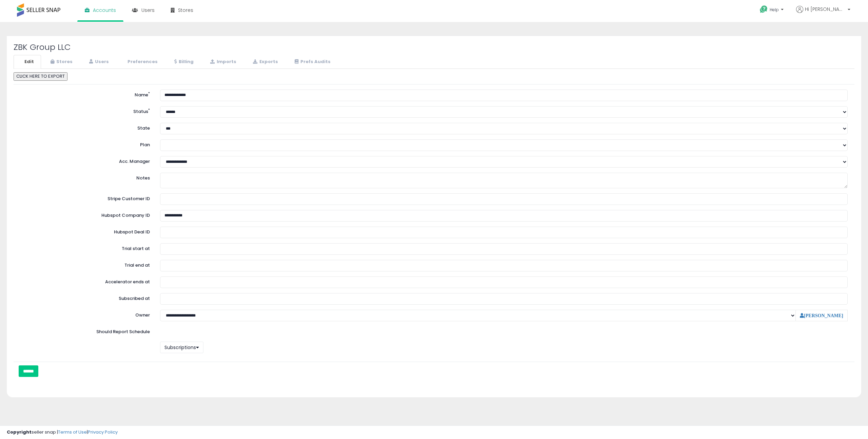 This screenshot has width=868, height=439. Describe the element at coordinates (105, 10) in the screenshot. I see `span: Accounts` at that location.